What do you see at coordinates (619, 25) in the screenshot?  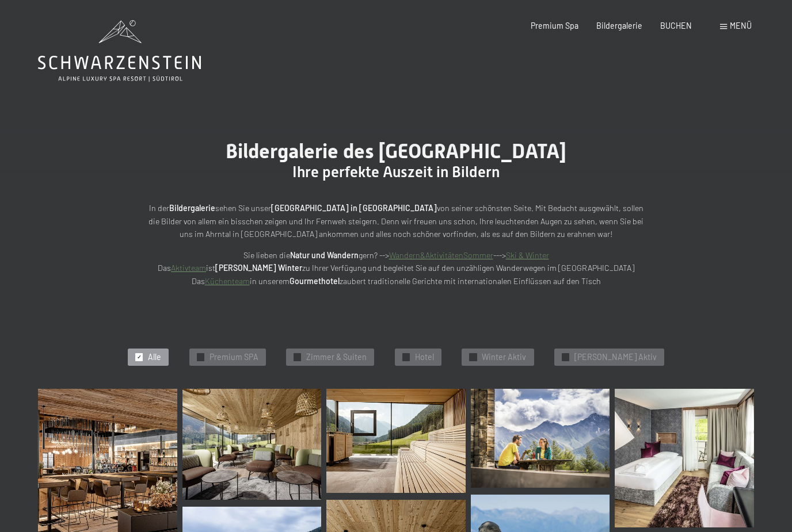 I see `span: Bildergalerie` at bounding box center [619, 25].